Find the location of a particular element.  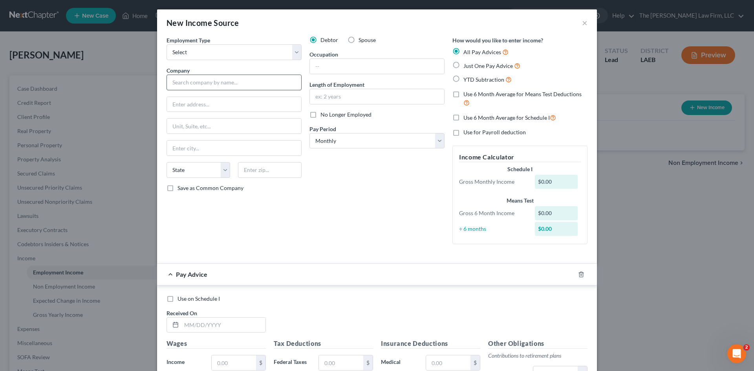

div: New Income Source is located at coordinates (203, 23).